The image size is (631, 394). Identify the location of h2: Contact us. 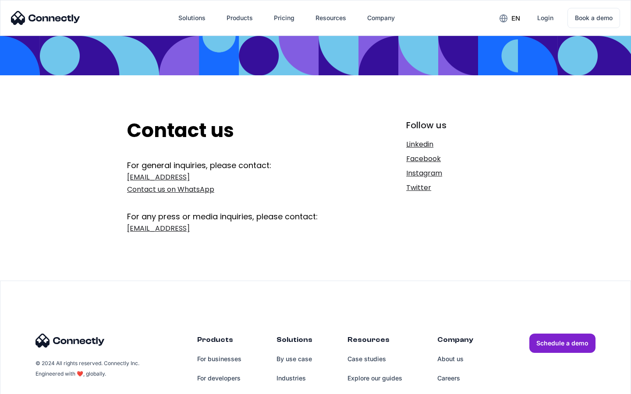
(238, 131).